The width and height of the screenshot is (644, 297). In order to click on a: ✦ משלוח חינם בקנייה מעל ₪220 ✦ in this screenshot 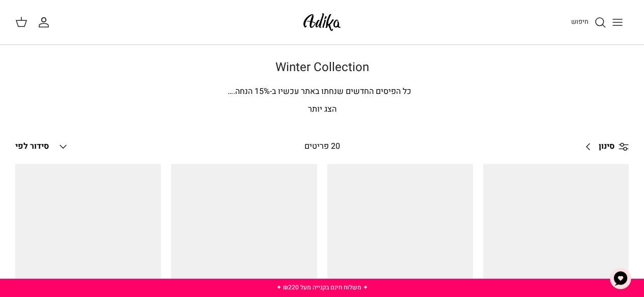, I will do `click(322, 288)`.